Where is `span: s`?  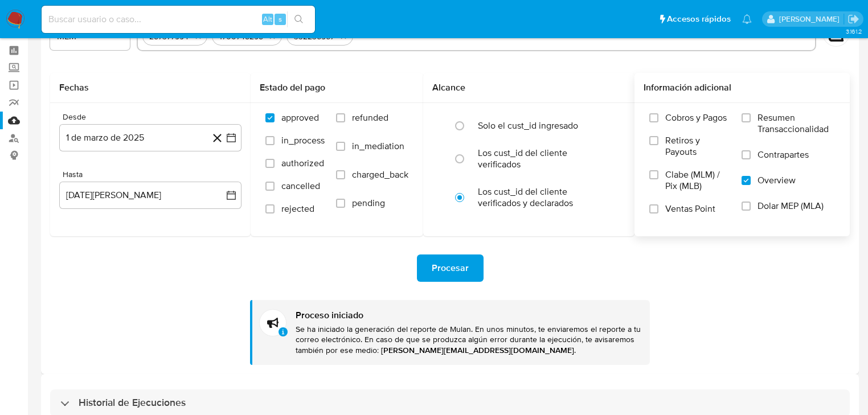 span: s is located at coordinates (280, 19).